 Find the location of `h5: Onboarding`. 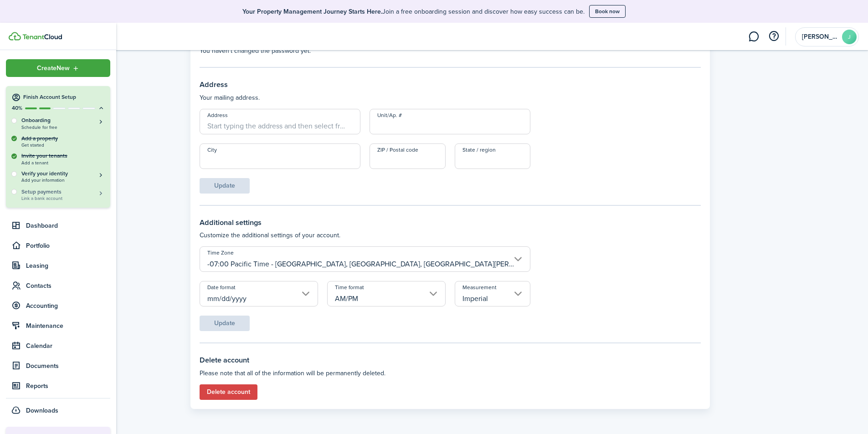

h5: Onboarding is located at coordinates (63, 120).